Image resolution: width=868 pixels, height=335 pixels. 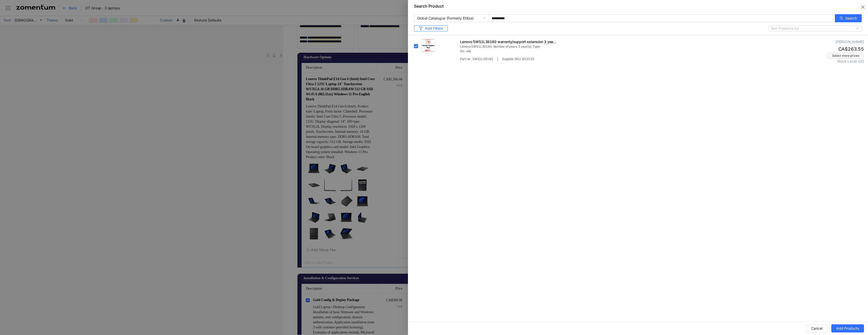 I want to click on span: Lenovo 5WS1L39180. Number of years: 3 year(s), Type: On-site, so click(x=503, y=49).